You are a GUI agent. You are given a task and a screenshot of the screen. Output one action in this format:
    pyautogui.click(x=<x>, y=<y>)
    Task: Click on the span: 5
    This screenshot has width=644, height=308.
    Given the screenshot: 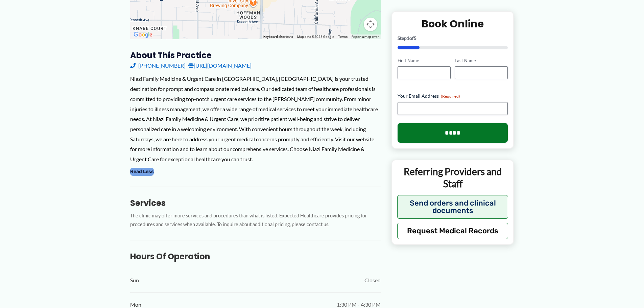 What is the action you would take?
    pyautogui.click(x=415, y=38)
    